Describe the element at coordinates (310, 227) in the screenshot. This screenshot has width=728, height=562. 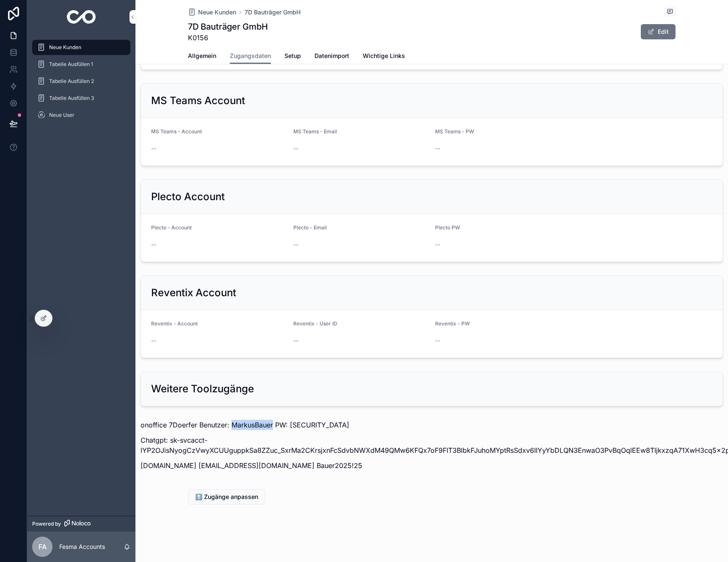
I see `span: Plecto - Email` at that location.